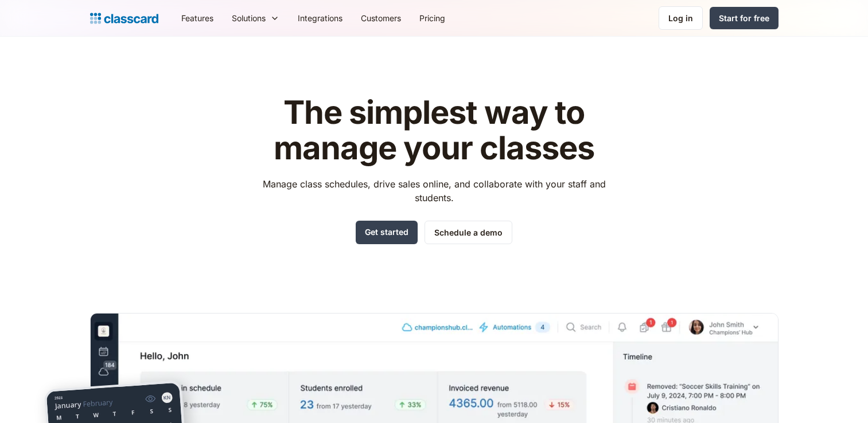 The image size is (868, 423). Describe the element at coordinates (432, 17) in the screenshot. I see `a: Pricing` at that location.